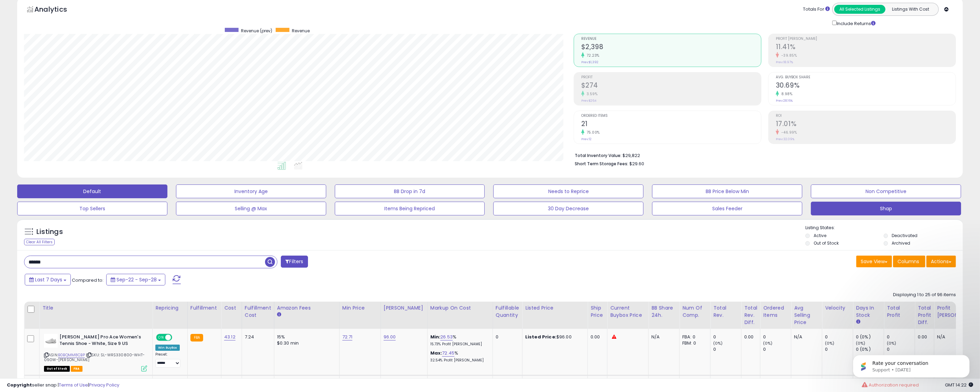 This screenshot has height=392, width=980. Describe the element at coordinates (866, 124) in the screenshot. I see `h2: 17.01%` at that location.